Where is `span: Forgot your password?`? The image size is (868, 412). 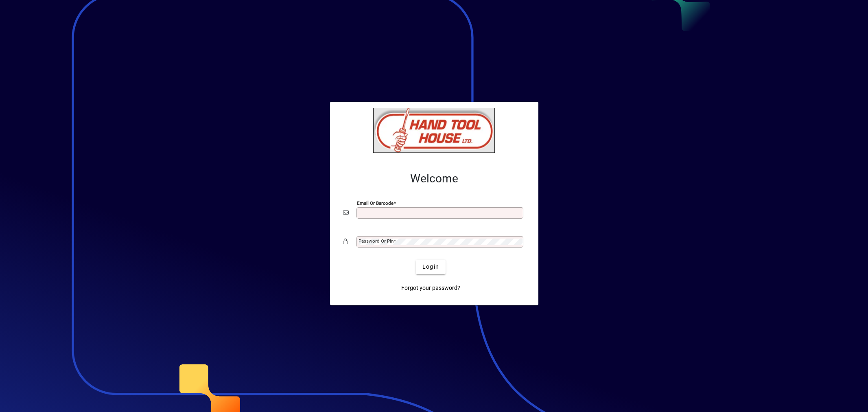 span: Forgot your password? is located at coordinates (430, 288).